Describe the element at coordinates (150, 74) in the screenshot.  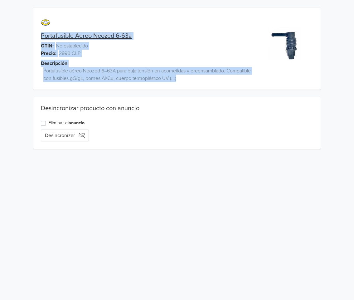
I see `span: Portafusible aéreo Neozed 6–63A para baja tensión en acometidas y preensamblado. Compatible con f...` at that location.